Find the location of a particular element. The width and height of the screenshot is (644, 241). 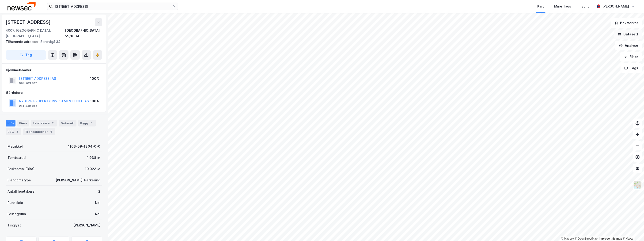

div: 1103-59-1804-0-0 is located at coordinates (84, 146).